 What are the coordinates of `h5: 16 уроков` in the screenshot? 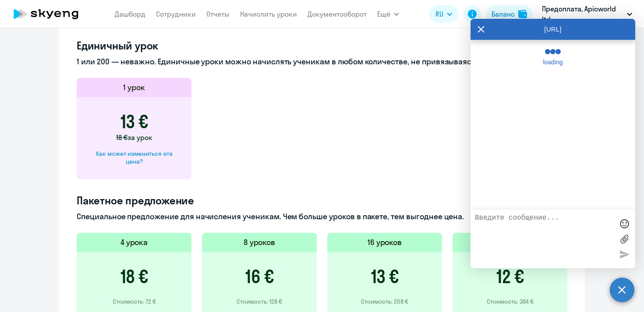 It's located at (384, 242).